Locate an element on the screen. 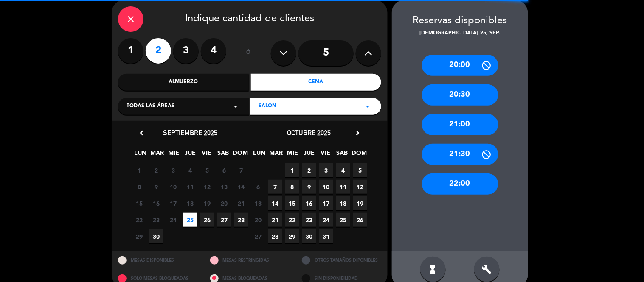 This screenshot has width=644, height=282. div: ó is located at coordinates (249, 53).